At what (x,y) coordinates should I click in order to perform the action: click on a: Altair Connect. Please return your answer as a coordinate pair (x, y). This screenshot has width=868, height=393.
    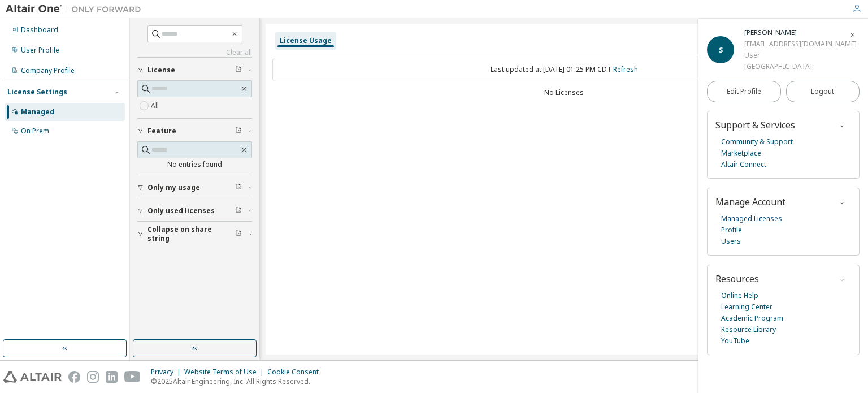
    Looking at the image, I should click on (744, 164).